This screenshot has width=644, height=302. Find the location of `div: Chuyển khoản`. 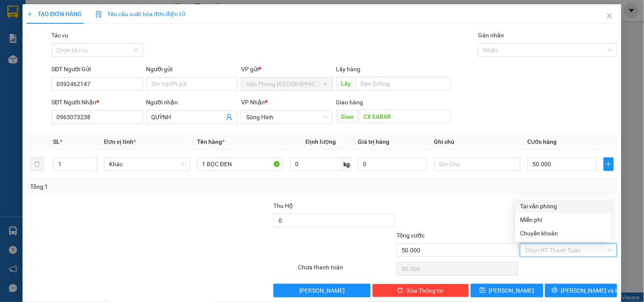

div: Chuyển khoản is located at coordinates (563, 233).